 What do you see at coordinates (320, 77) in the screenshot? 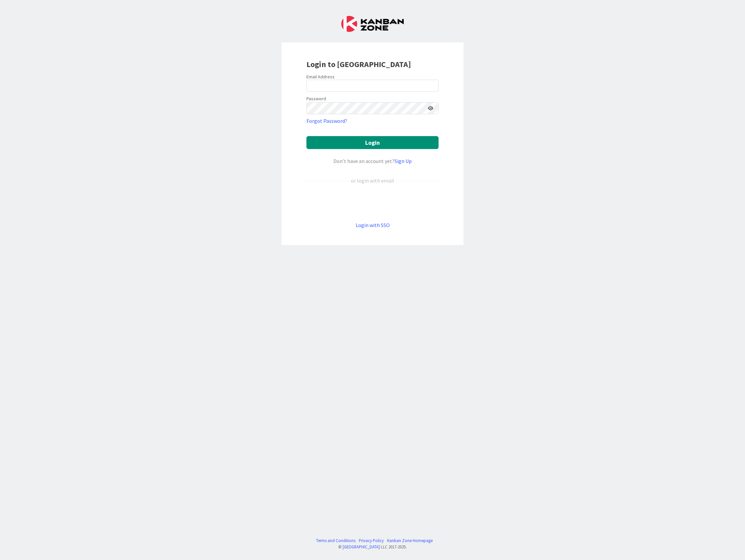
I see `label: Email Address` at bounding box center [320, 77].